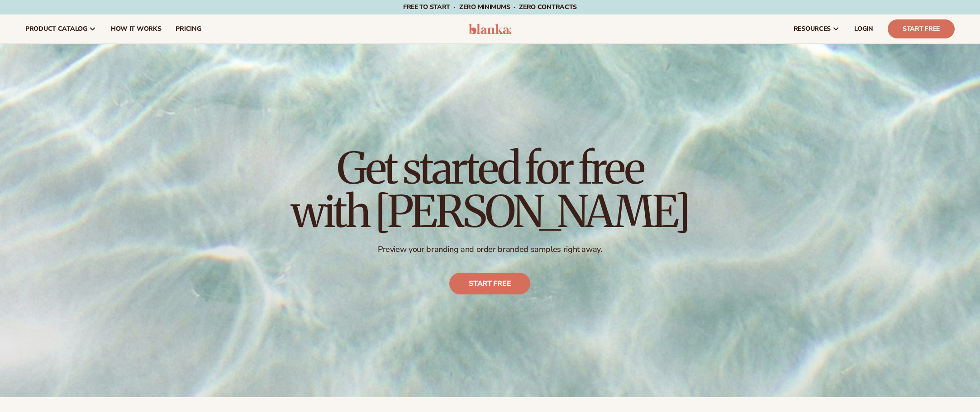  Describe the element at coordinates (921, 29) in the screenshot. I see `a: Start Free` at that location.